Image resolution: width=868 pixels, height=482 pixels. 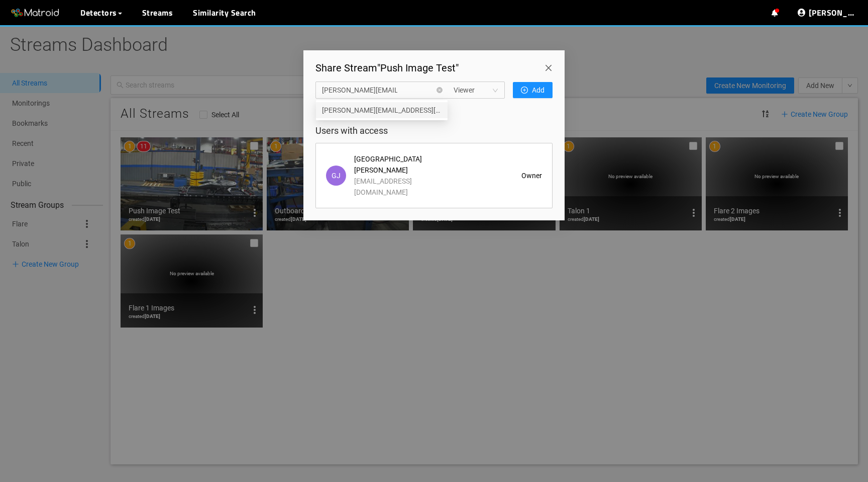 I want to click on a: Similarity Search, so click(x=224, y=12).